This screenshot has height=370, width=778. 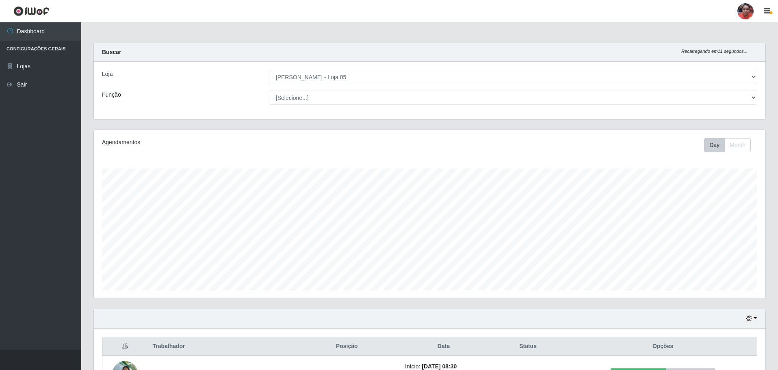 What do you see at coordinates (347, 347) in the screenshot?
I see `th: Posição` at bounding box center [347, 347].